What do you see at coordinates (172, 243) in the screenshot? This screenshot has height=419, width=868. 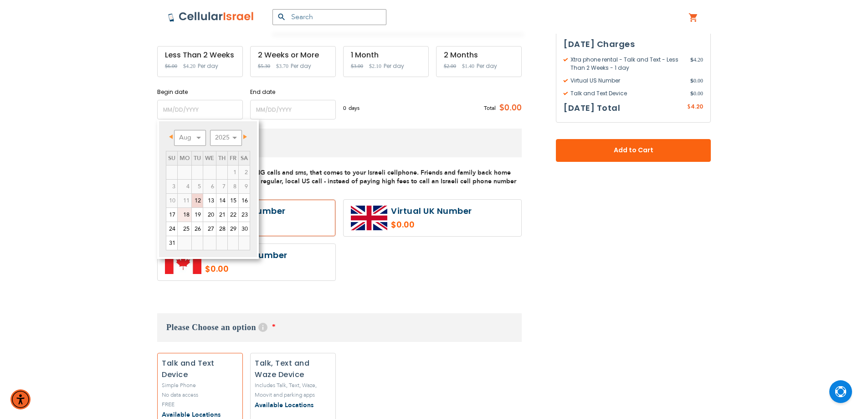 I see `a: 31` at bounding box center [172, 243].